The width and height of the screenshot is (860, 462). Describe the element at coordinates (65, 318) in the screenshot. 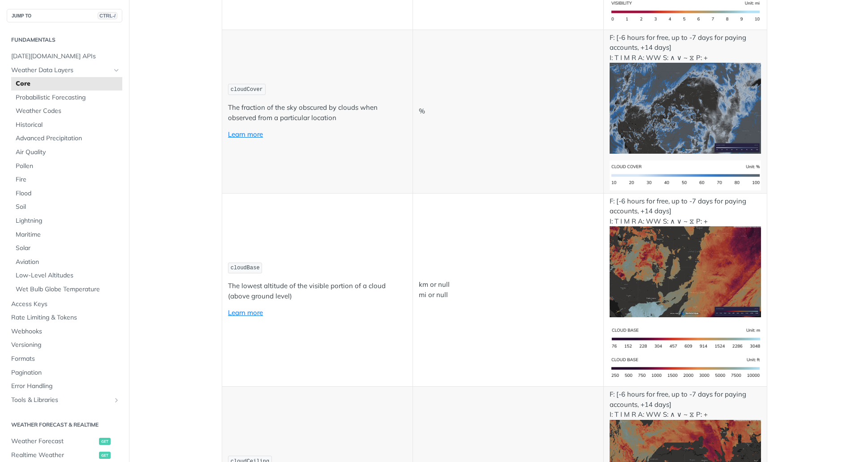

I see `span: Rate Limiting & Tokens` at that location.